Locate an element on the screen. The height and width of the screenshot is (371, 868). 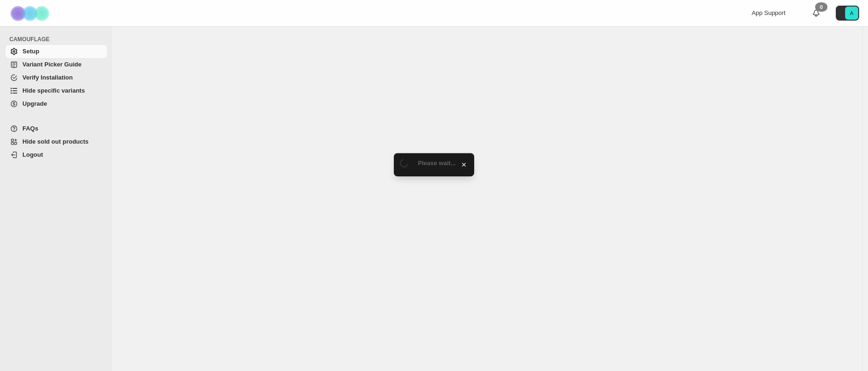
a: Variant Picker Guide is located at coordinates (56, 65).